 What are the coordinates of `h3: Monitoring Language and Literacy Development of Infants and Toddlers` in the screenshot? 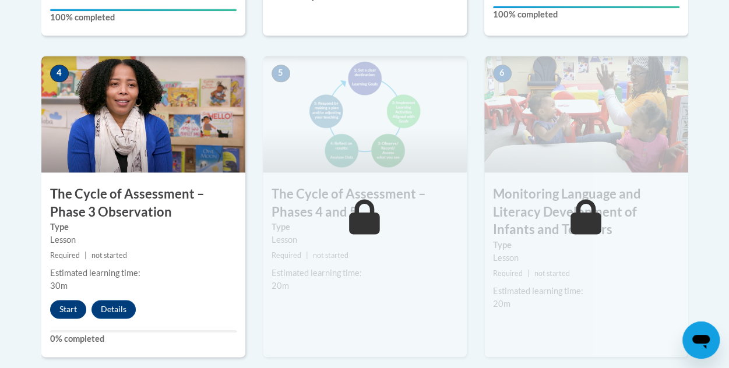 It's located at (586, 212).